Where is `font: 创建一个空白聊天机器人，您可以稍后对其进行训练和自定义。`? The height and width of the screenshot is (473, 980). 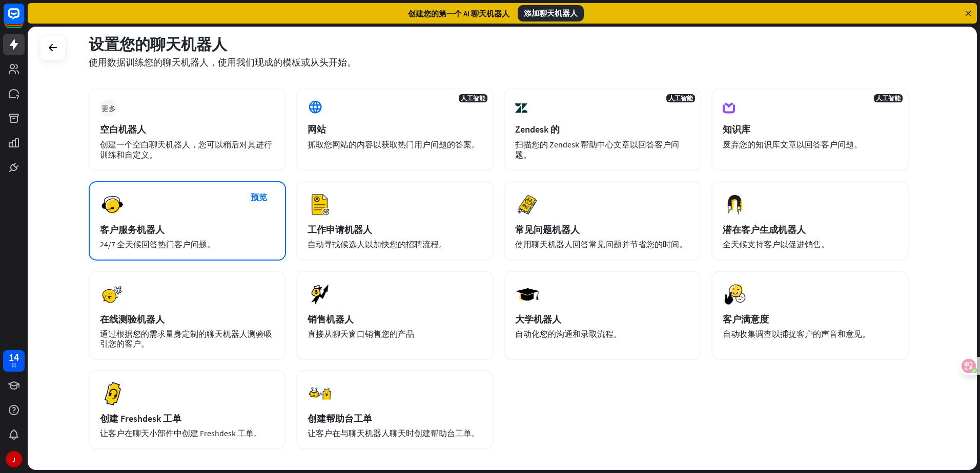
font: 创建一个空白聊天机器人，您可以稍后对其进行训练和自定义。 is located at coordinates (186, 149).